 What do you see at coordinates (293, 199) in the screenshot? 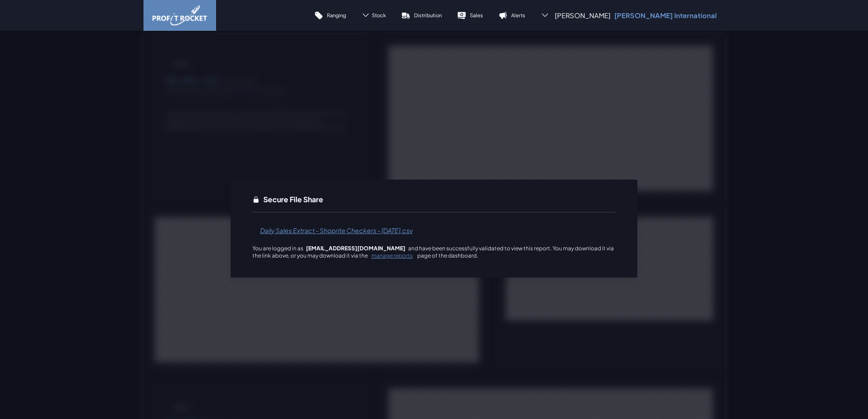
I see `h3: Secure File Share` at bounding box center [293, 199].